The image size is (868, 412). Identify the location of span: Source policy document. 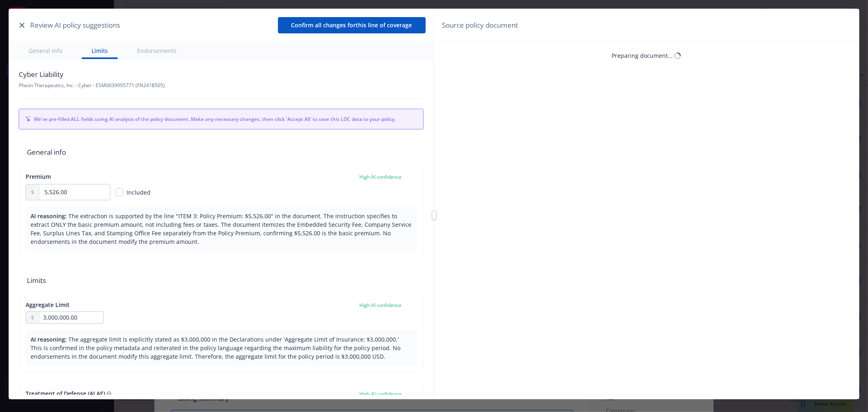
(480, 25).